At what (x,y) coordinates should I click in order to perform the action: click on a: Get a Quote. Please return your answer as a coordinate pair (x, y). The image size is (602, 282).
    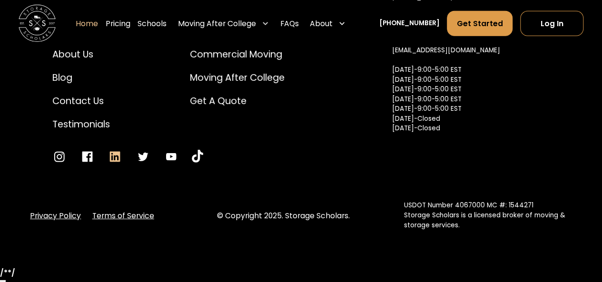
    Looking at the image, I should click on (237, 101).